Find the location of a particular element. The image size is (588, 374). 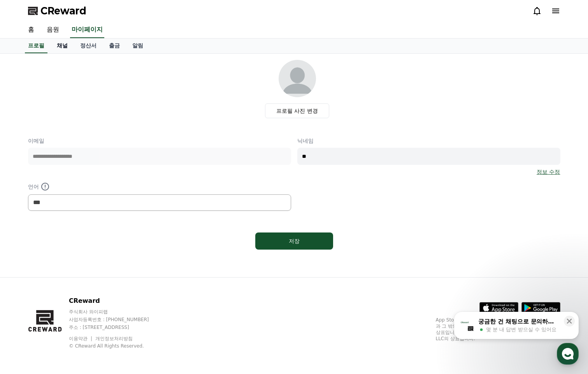

a: 정산서 is located at coordinates (88, 46).